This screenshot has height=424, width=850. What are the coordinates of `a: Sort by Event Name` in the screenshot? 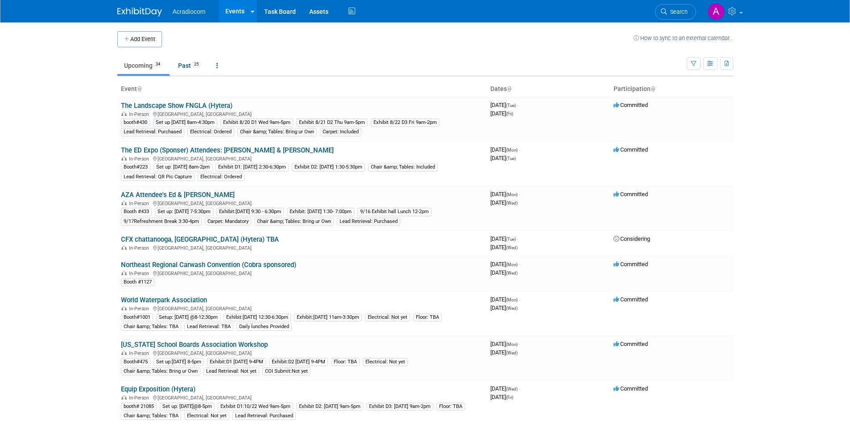 It's located at (139, 89).